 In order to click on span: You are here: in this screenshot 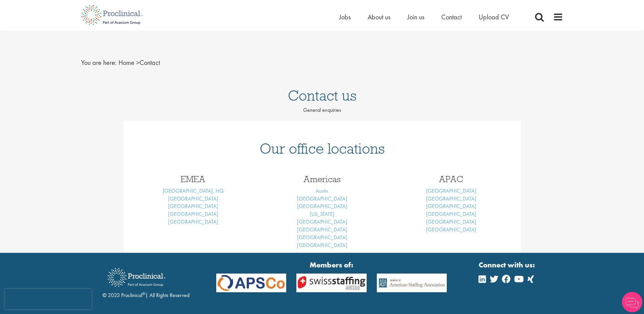, I will do `click(99, 63)`.